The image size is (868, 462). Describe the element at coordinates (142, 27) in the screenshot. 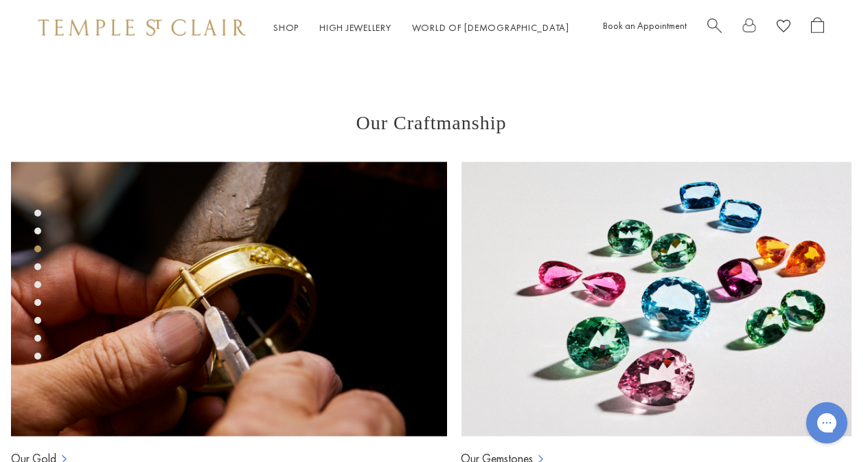

I see `img: Temple St. Clair` at that location.